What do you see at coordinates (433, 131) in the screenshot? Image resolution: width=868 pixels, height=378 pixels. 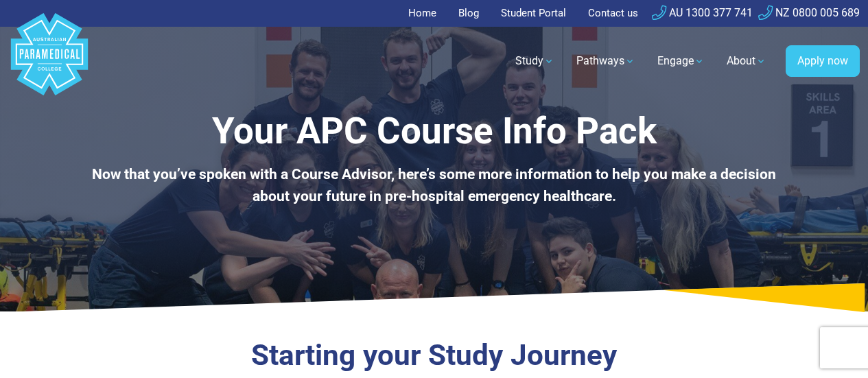 I see `h1: Your APC Course Info Pack` at bounding box center [433, 131].